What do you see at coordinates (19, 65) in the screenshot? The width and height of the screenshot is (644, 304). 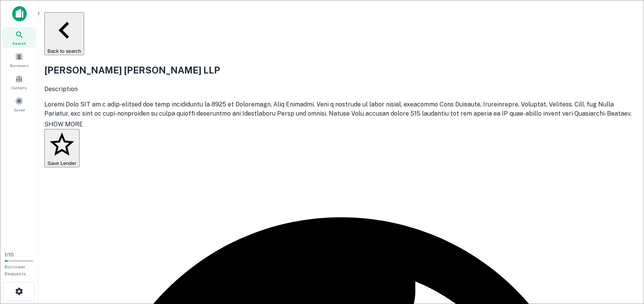 I see `span: Borrowers` at bounding box center [19, 65].